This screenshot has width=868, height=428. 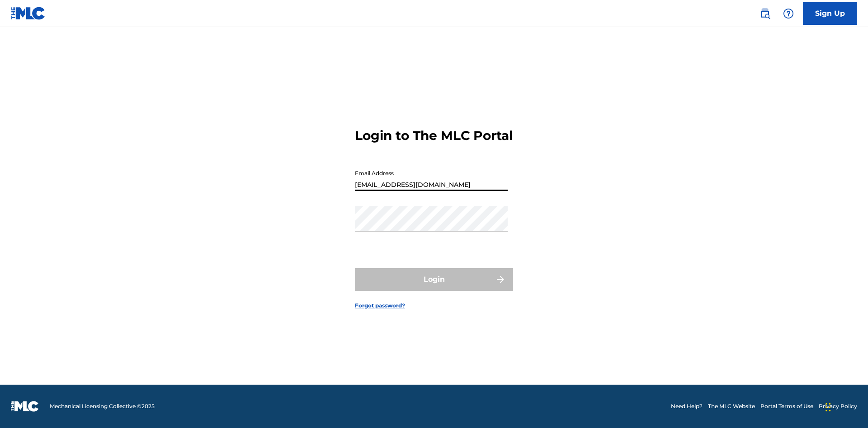 What do you see at coordinates (845, 407) in the screenshot?
I see `div: Chat Widget` at bounding box center [845, 407].